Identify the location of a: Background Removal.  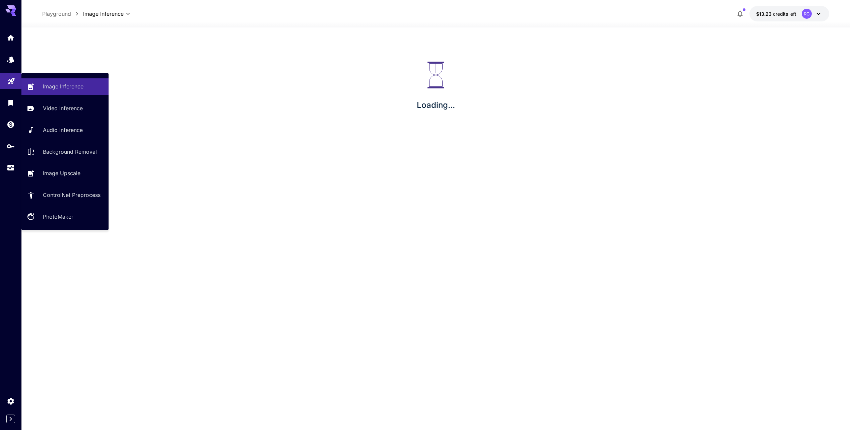
(65, 151).